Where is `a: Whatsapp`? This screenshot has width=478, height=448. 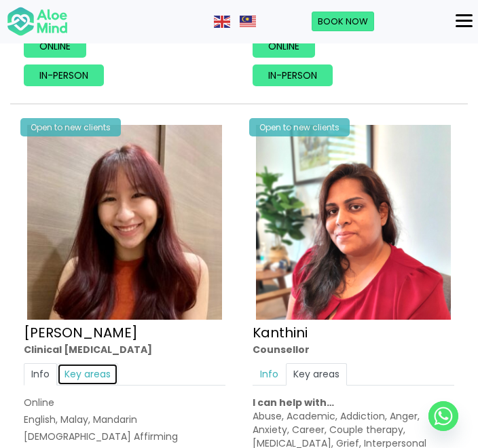 a: Whatsapp is located at coordinates (444, 416).